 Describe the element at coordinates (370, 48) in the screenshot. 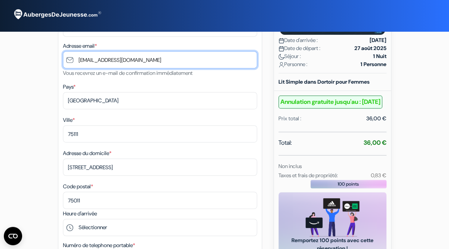

I see `strong: 27 août 2025` at that location.